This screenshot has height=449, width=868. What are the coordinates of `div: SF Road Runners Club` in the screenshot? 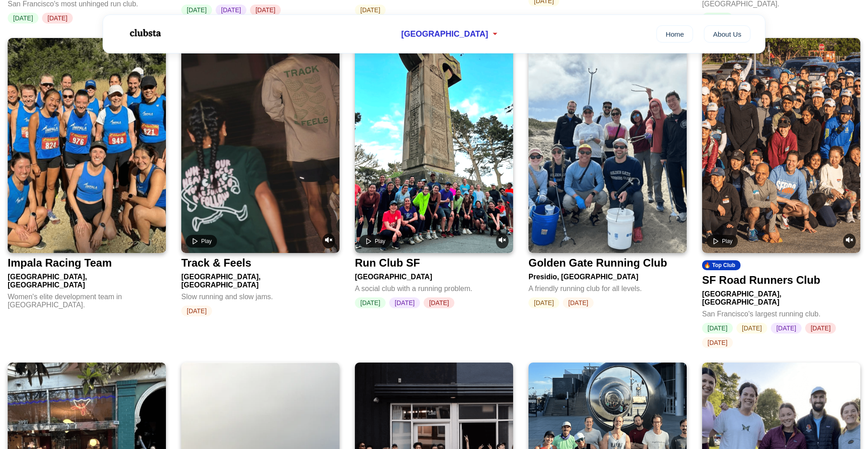 It's located at (761, 280).